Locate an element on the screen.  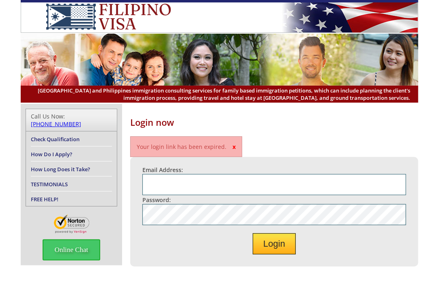
a: TESTIMONIALS is located at coordinates (49, 184).